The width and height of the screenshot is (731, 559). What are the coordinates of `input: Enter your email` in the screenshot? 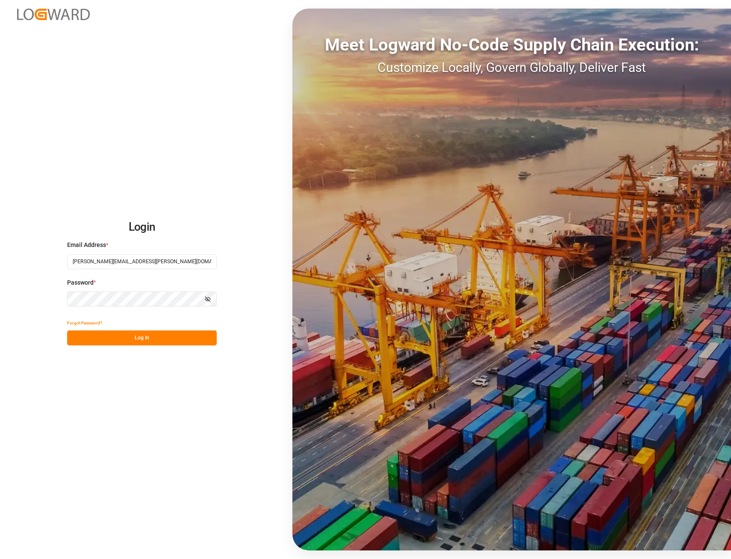 It's located at (142, 261).